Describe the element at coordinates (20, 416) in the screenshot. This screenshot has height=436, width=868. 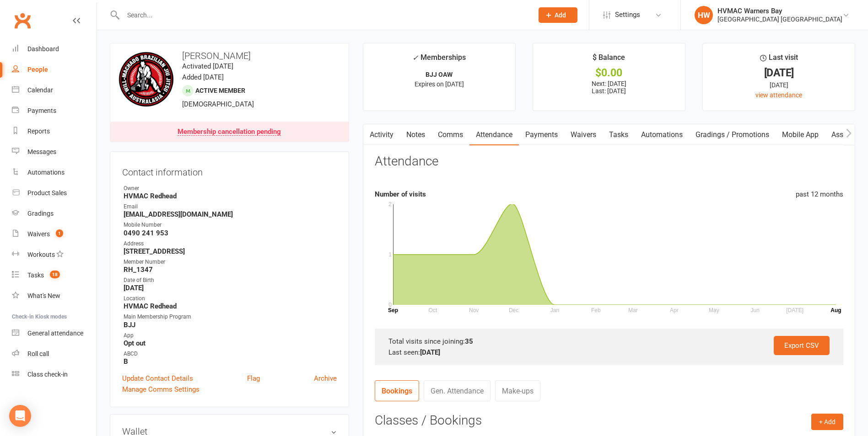
I see `div: Open Intercom Messenger` at that location.